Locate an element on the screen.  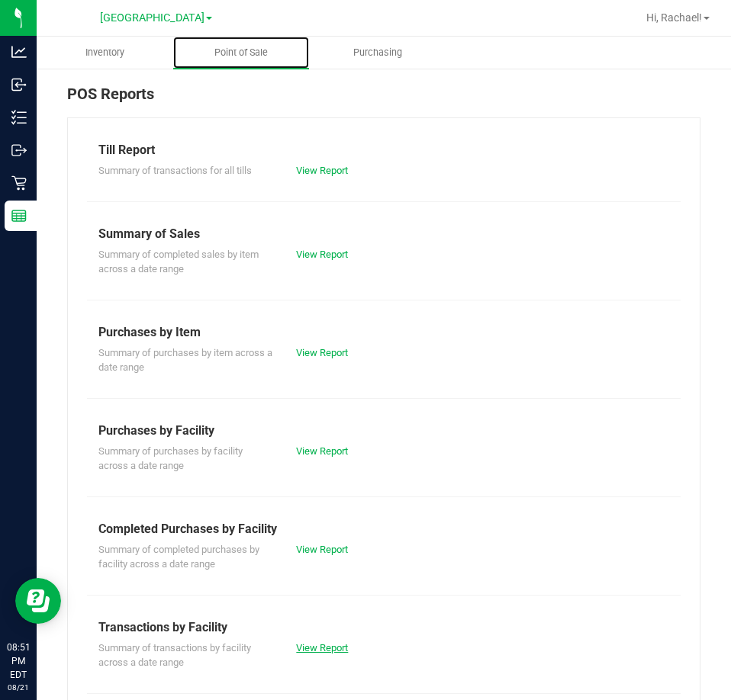
a: Purchasing is located at coordinates (377, 52).